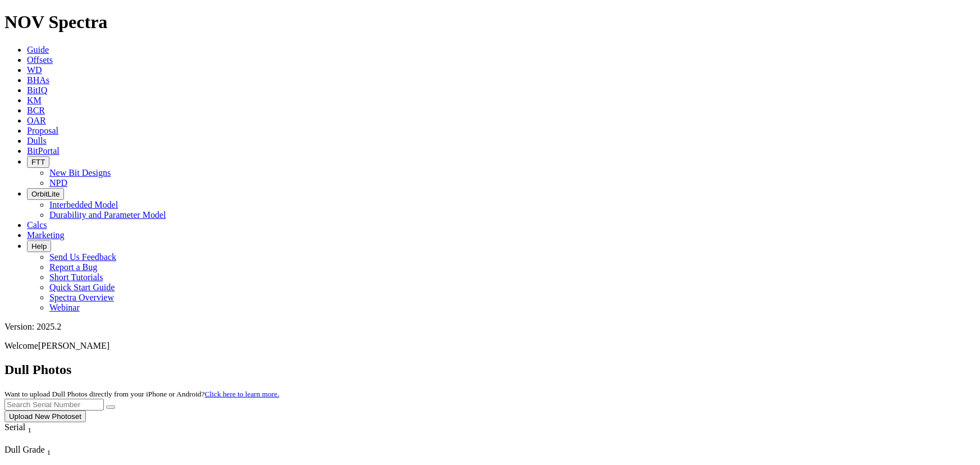 The width and height of the screenshot is (980, 465). Describe the element at coordinates (242, 394) in the screenshot. I see `a: Click here to learn more.` at that location.